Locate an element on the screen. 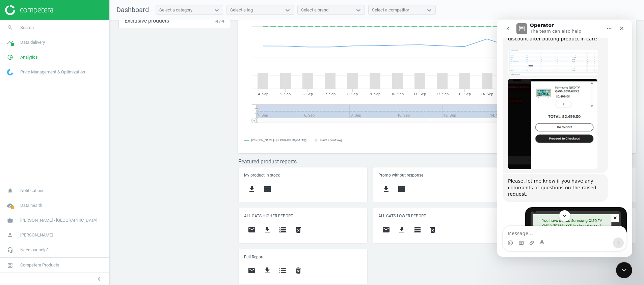  tspan: 9. Sep is located at coordinates (375, 94).